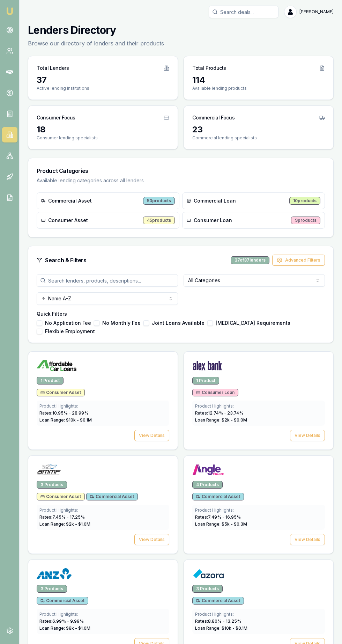  I want to click on h3: Total Products, so click(209, 68).